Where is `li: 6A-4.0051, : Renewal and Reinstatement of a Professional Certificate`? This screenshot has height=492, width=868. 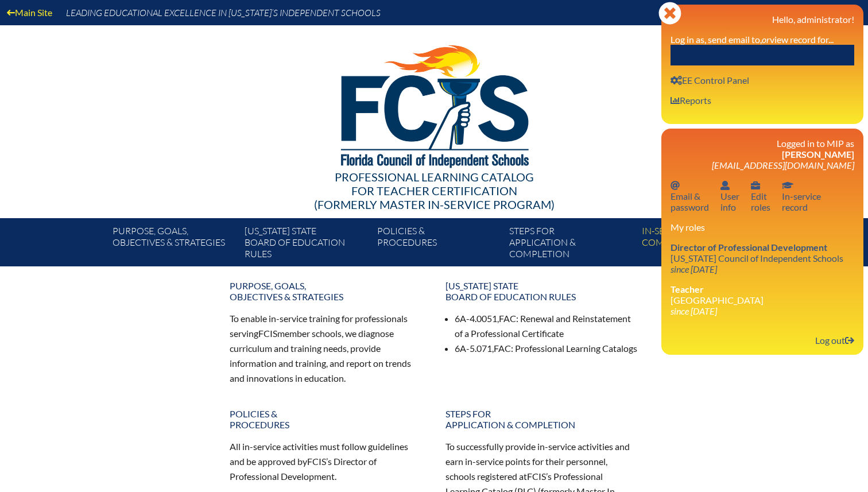 li: 6A-4.0051, : Renewal and Reinstatement of a Professional Certificate is located at coordinates (546, 326).